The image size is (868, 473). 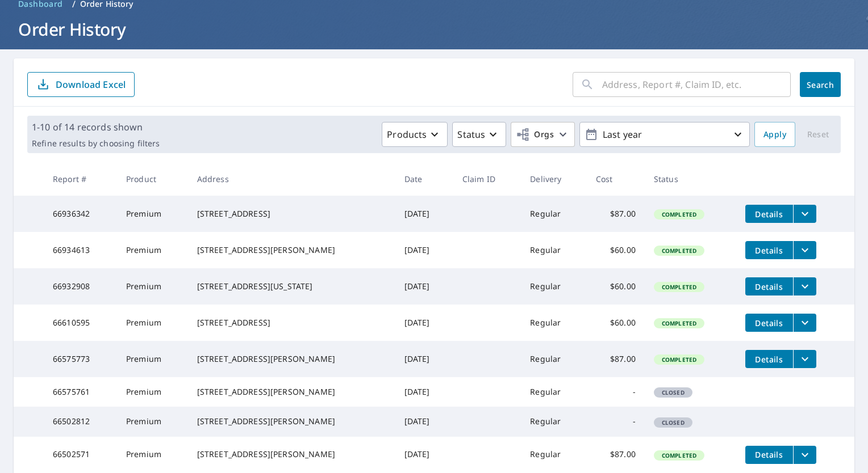 I want to click on th: Address, so click(x=291, y=179).